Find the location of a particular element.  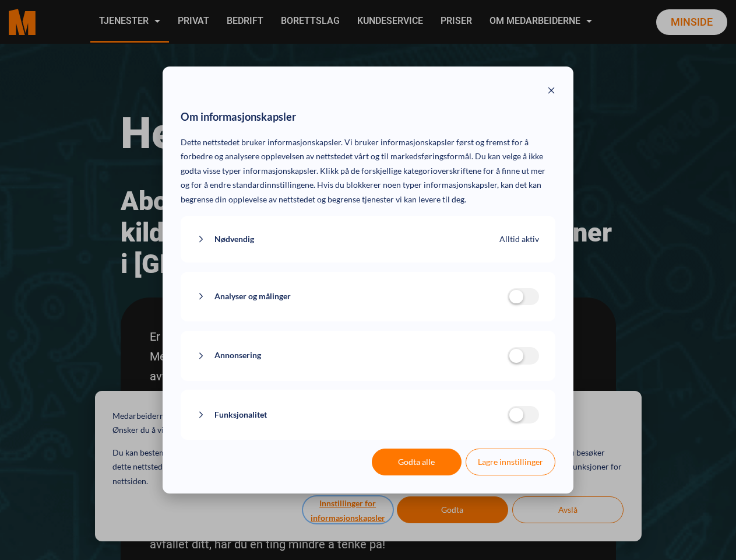

button: Nødvendig is located at coordinates (348, 239).